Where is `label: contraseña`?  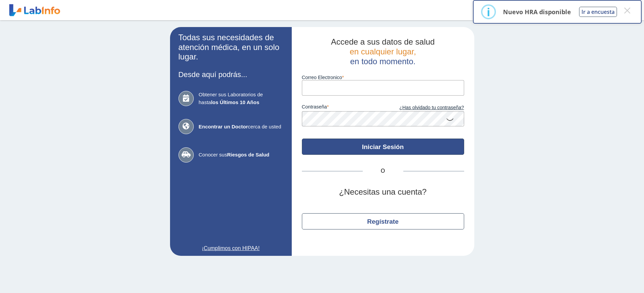 label: contraseña is located at coordinates (342, 108).